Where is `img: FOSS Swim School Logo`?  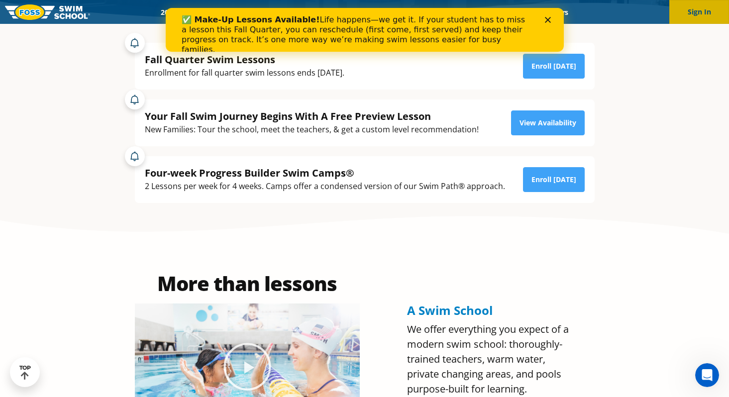 img: FOSS Swim School Logo is located at coordinates (47, 12).